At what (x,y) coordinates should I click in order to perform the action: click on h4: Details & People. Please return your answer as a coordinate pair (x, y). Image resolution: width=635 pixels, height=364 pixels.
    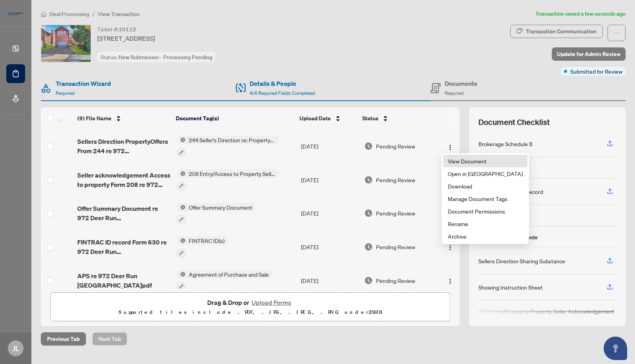
    Looking at the image, I should click on (282, 83).